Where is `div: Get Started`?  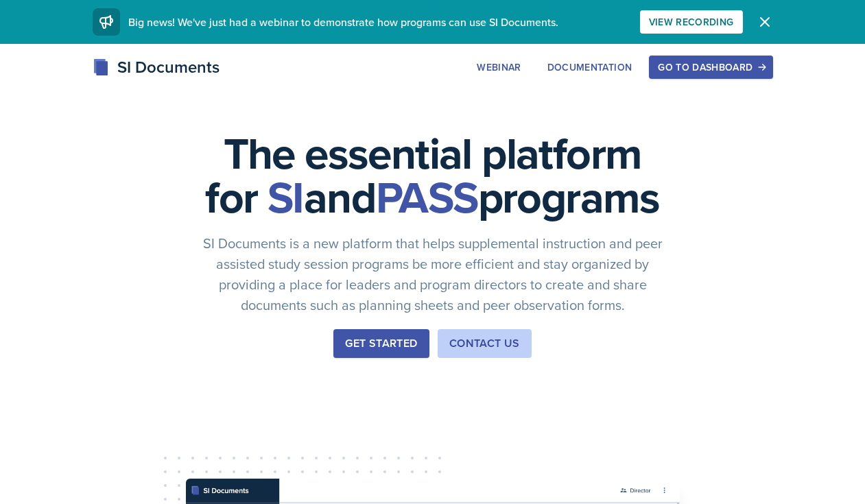 div: Get Started is located at coordinates (381, 343).